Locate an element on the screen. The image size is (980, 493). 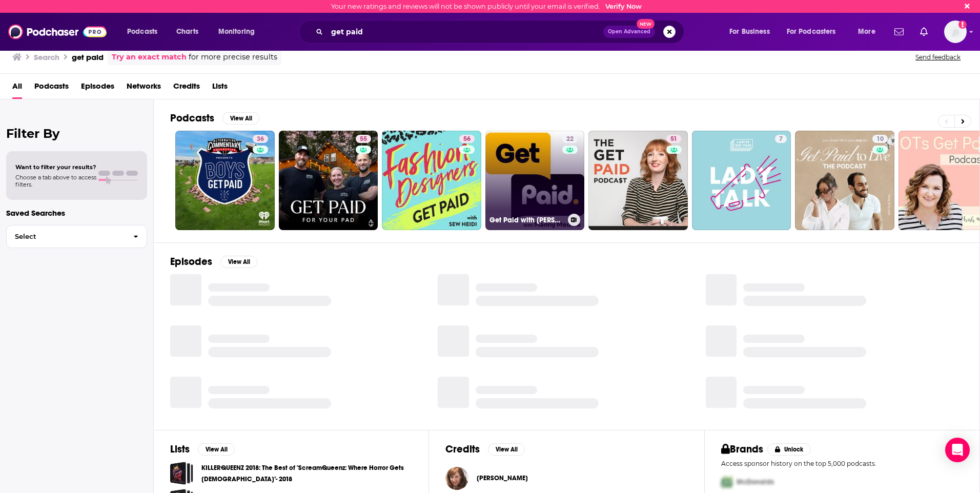
span: 51 is located at coordinates (674, 139).